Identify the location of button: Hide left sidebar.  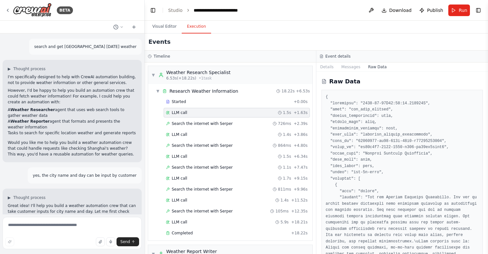
(153, 10).